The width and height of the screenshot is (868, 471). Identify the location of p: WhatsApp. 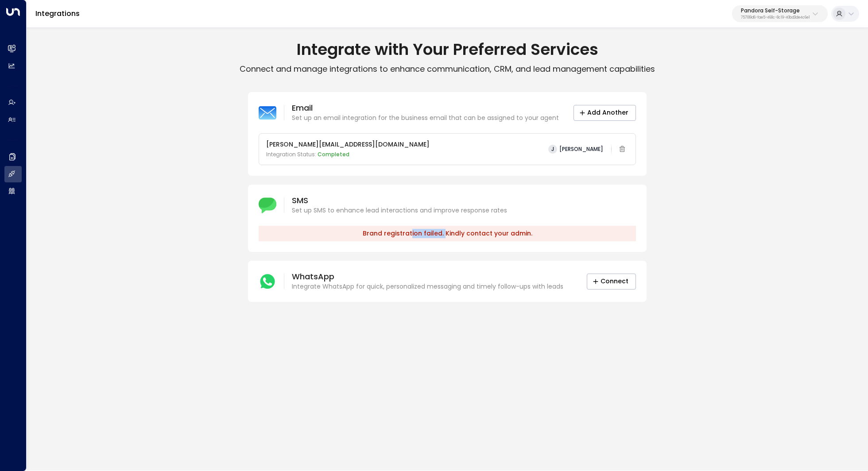
(427, 276).